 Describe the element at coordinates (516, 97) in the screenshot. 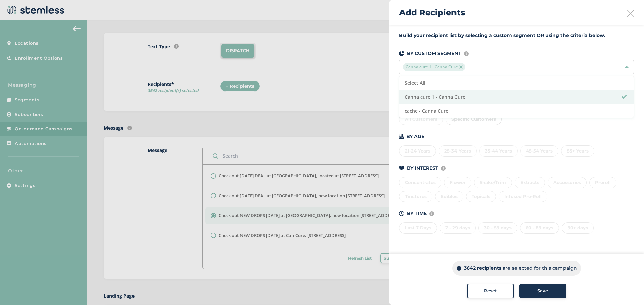

I see `li: Canna cure 1 - Canna Cure` at that location.